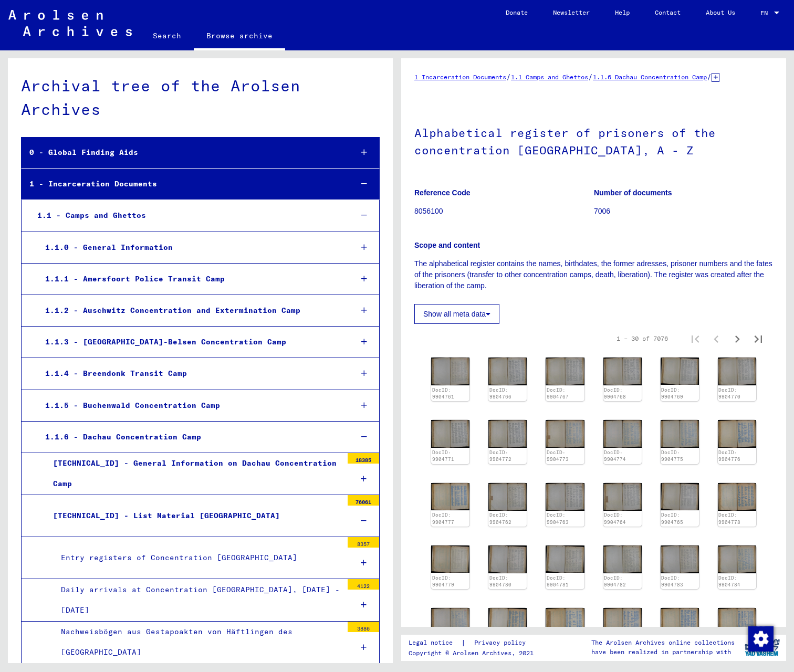 The width and height of the screenshot is (794, 672). What do you see at coordinates (183, 152) in the screenshot?
I see `div: 0 - Global Finding Aids` at bounding box center [183, 152].